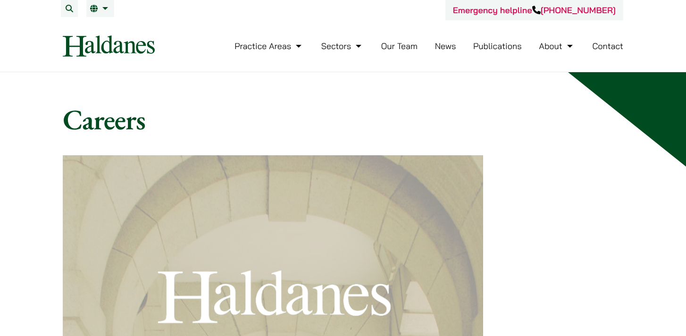 The image size is (686, 336). I want to click on a: Contact, so click(608, 46).